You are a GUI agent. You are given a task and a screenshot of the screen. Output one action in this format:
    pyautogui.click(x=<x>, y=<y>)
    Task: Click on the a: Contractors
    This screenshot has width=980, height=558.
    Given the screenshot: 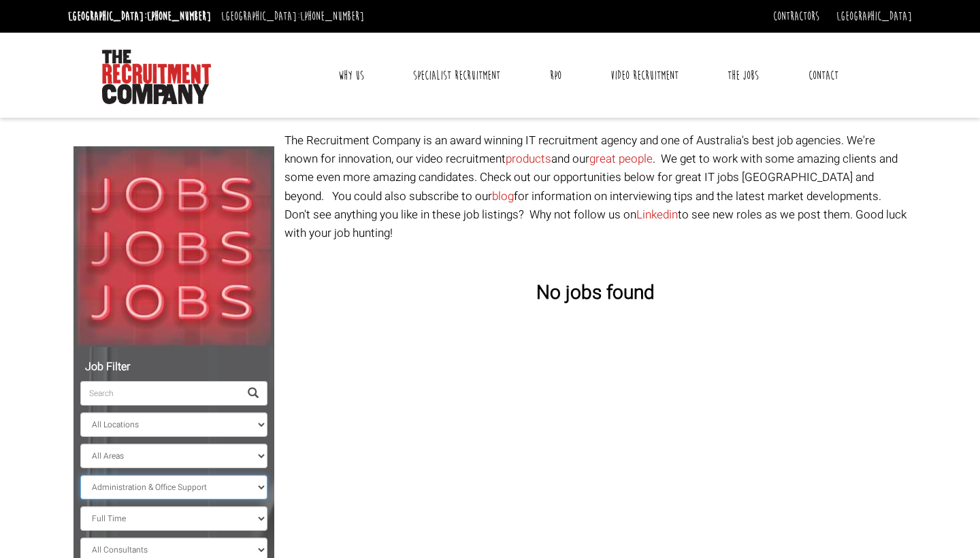 What is the action you would take?
    pyautogui.click(x=796, y=16)
    